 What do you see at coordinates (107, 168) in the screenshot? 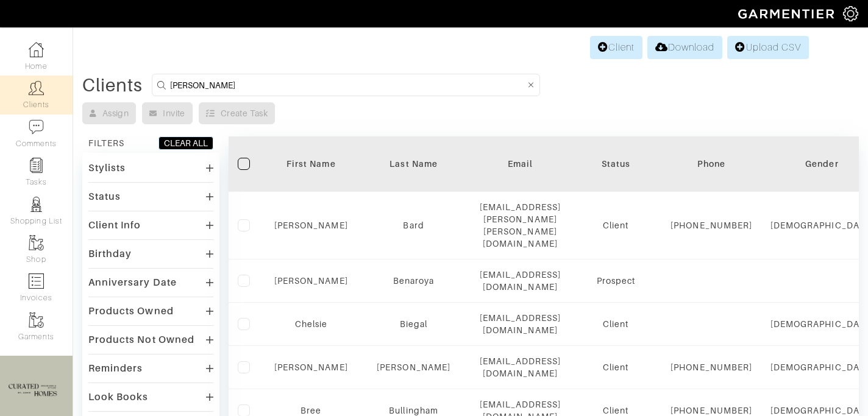
I see `div: Stylists` at bounding box center [107, 168].